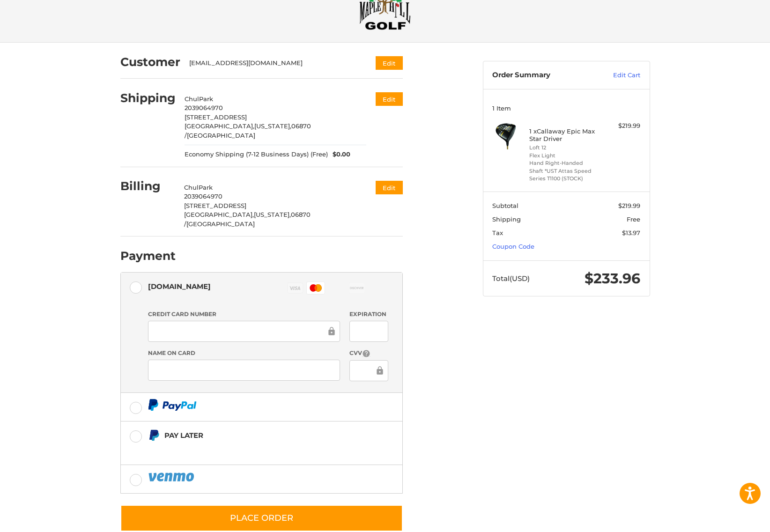 Image resolution: width=770 pixels, height=532 pixels. I want to click on h2: Billing, so click(147, 186).